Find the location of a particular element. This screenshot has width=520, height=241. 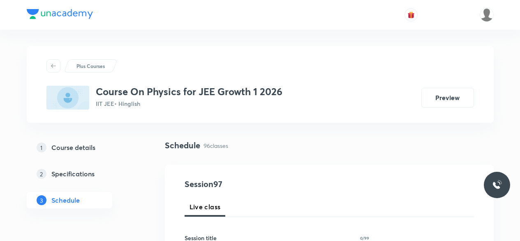

p: 1 is located at coordinates (42, 147).